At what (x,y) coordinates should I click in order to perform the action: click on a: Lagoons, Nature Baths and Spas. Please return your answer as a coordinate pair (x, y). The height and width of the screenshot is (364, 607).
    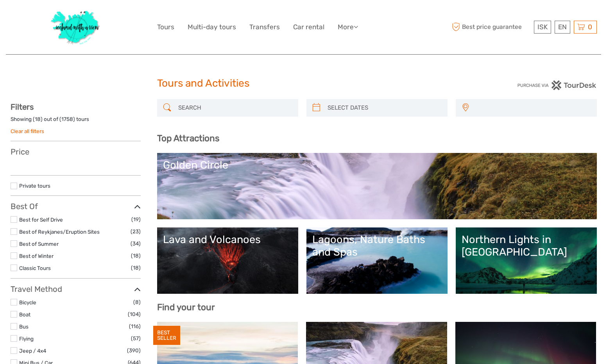
    Looking at the image, I should click on (376, 261).